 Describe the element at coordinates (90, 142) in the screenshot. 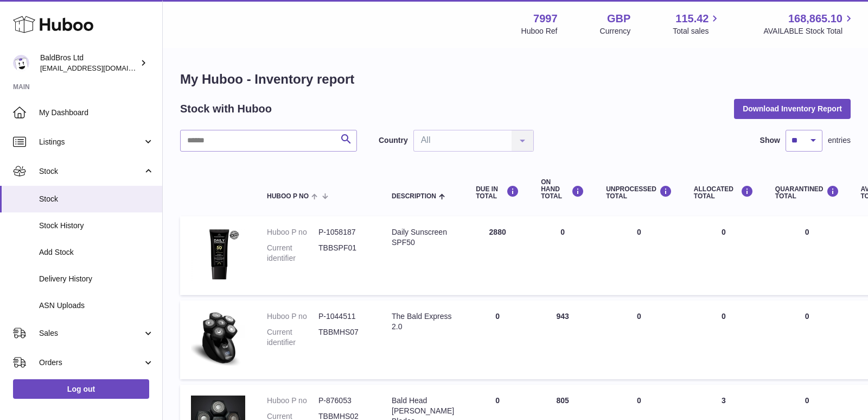

I see `span: Listings` at that location.